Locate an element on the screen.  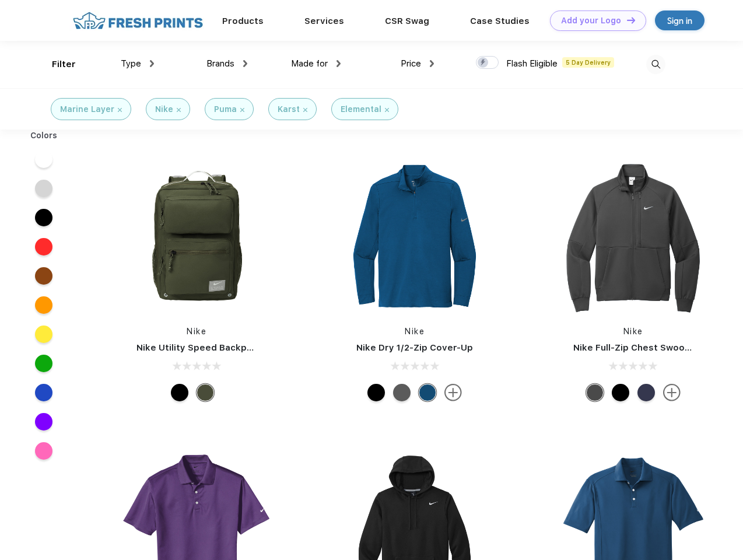
span: 5 Day Delivery is located at coordinates (588, 62).